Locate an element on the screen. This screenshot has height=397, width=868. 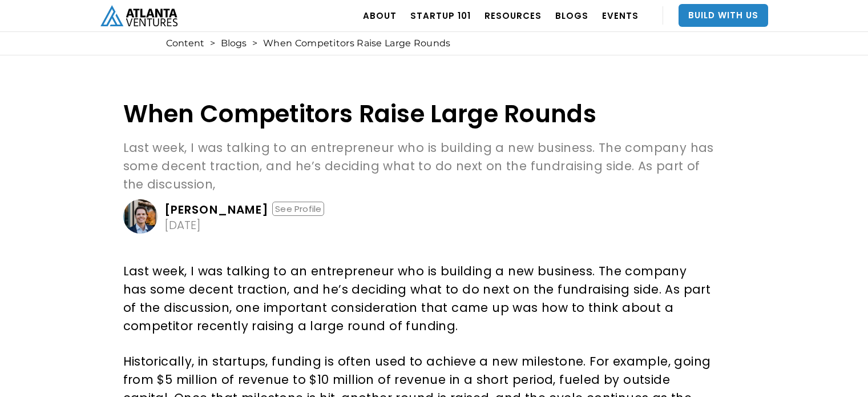
div: See Profile is located at coordinates (298, 208).